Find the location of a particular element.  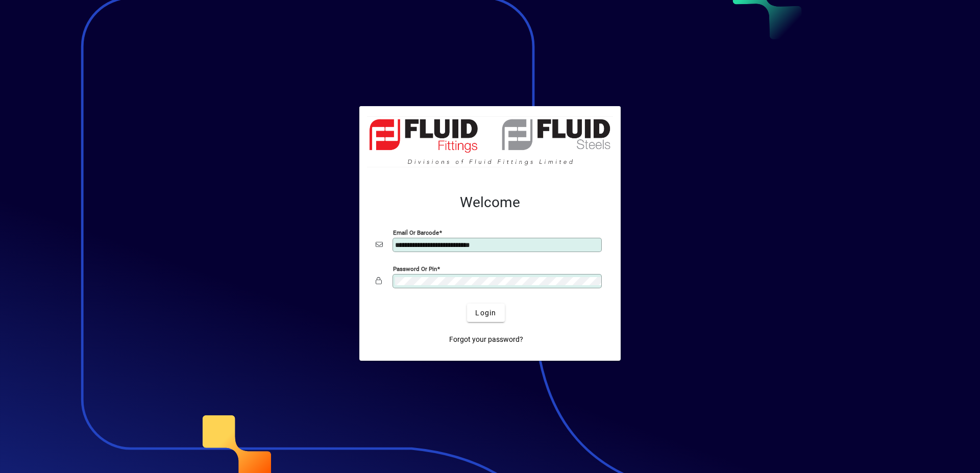

span: Forgot your password? is located at coordinates (486, 339).